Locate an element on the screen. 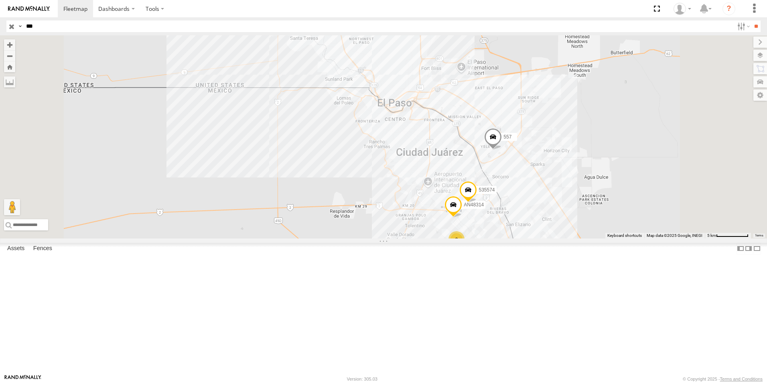  label: Assets is located at coordinates (16, 248).